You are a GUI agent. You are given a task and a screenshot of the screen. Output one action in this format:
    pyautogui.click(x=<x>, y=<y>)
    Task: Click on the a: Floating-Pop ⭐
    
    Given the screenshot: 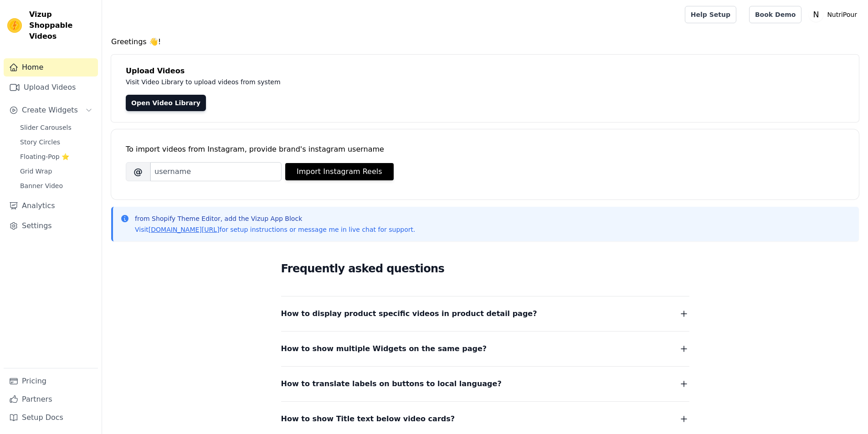 What is the action you would take?
    pyautogui.click(x=56, y=157)
    